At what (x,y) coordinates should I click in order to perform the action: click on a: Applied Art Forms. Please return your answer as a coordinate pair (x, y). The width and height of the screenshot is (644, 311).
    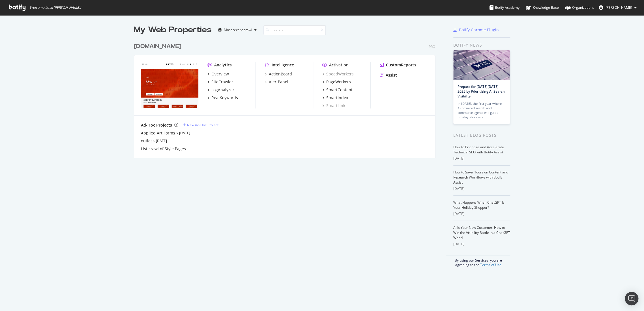
    Looking at the image, I should click on (158, 133).